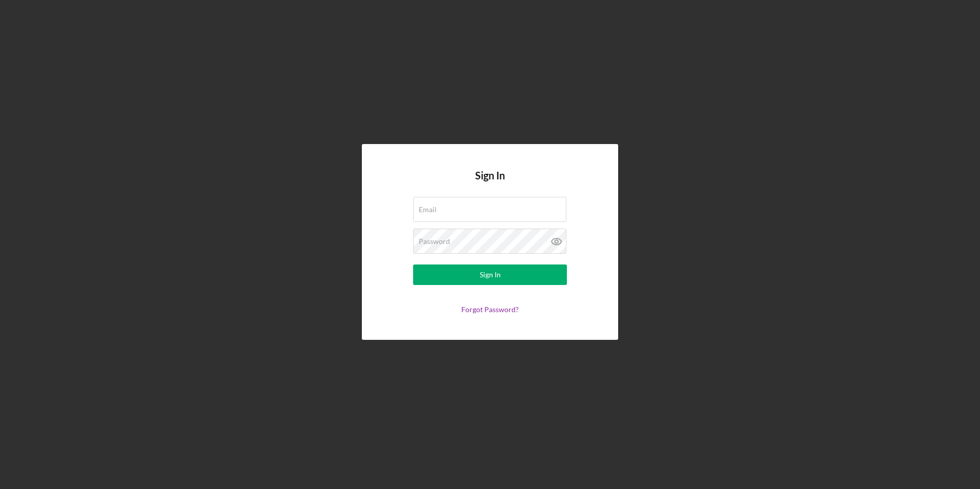 The image size is (980, 489). What do you see at coordinates (490, 183) in the screenshot?
I see `h4: Sign In` at bounding box center [490, 183].